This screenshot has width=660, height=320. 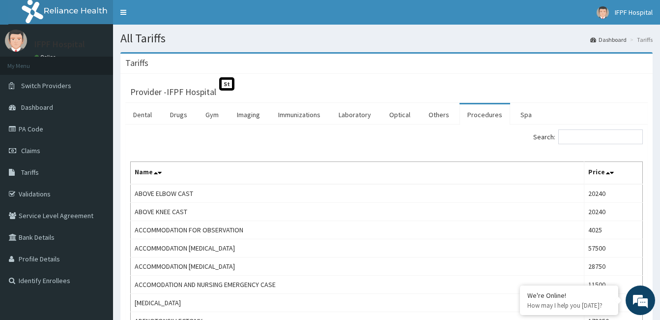 I want to click on li: Tariffs, so click(x=640, y=39).